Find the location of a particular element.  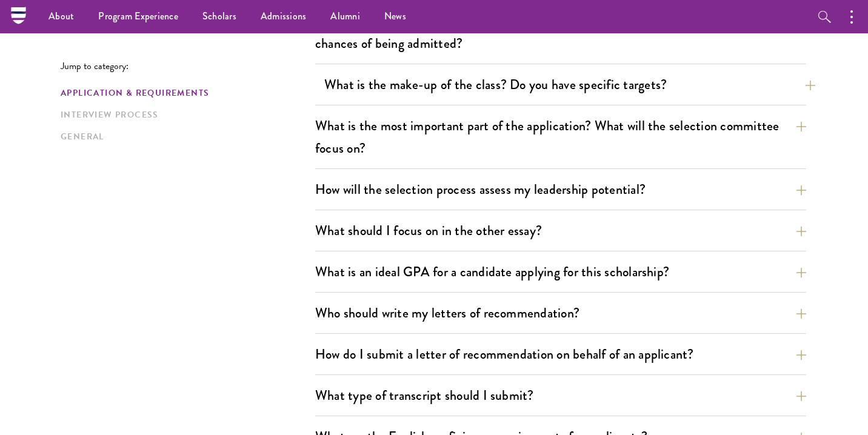

button: What is the most important part of the application? What will the selection committee focus on? is located at coordinates (561, 137).